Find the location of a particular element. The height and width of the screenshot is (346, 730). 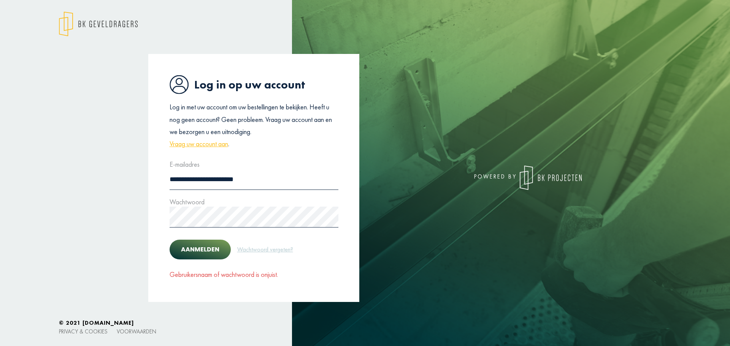

label: Wachtwoord is located at coordinates (187, 202).